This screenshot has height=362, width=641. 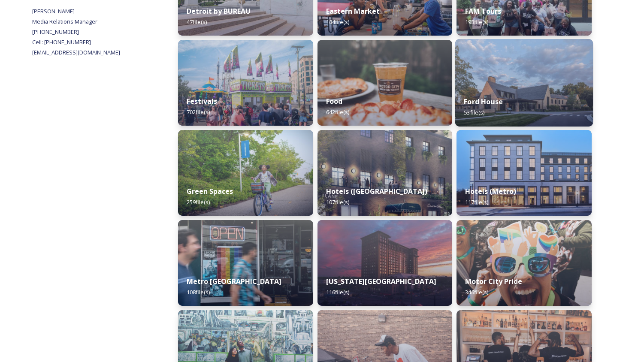 What do you see at coordinates (524, 83) in the screenshot?
I see `img: VisitorCenter.jpg` at bounding box center [524, 83].